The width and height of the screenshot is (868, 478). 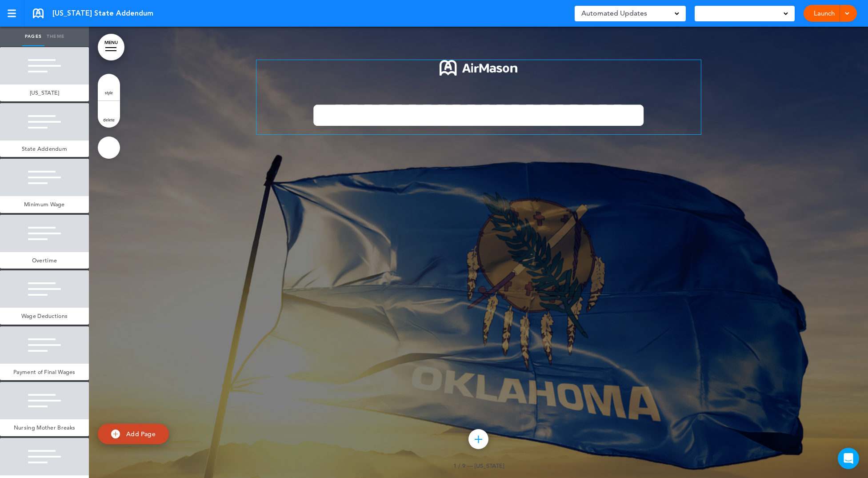 I want to click on a: Add Page, so click(x=134, y=434).